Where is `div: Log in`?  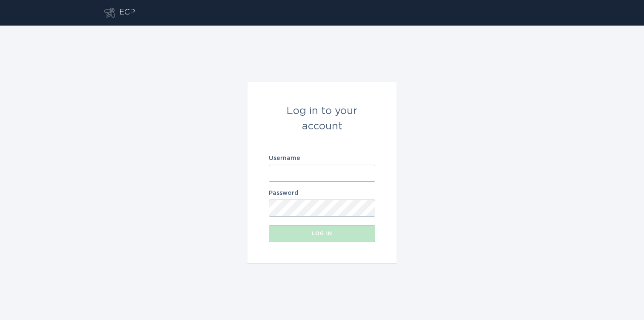
div: Log in is located at coordinates (322, 234).